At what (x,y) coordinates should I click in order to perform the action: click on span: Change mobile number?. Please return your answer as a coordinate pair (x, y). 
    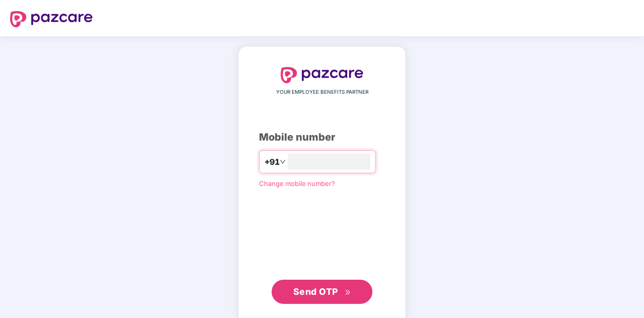
    Looking at the image, I should click on (297, 184).